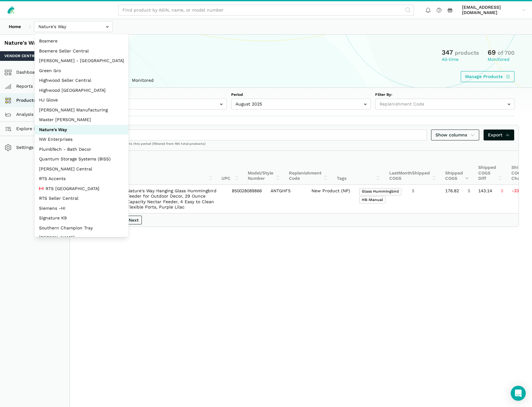 The height and width of the screenshot is (407, 532). Describe the element at coordinates (452, 191) in the screenshot. I see `span: 176.82` at that location.